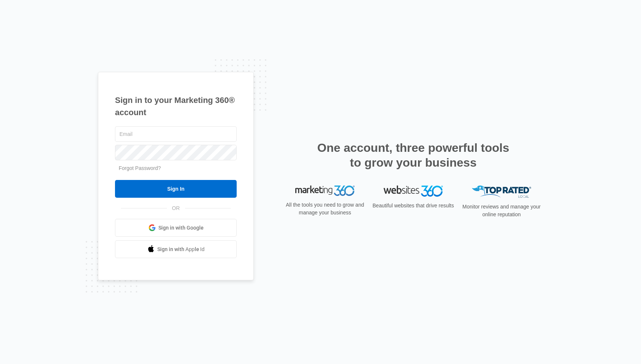 This screenshot has width=641, height=364. What do you see at coordinates (325, 209) in the screenshot?
I see `p: All the tools you need to grow and manage your business` at bounding box center [325, 209].